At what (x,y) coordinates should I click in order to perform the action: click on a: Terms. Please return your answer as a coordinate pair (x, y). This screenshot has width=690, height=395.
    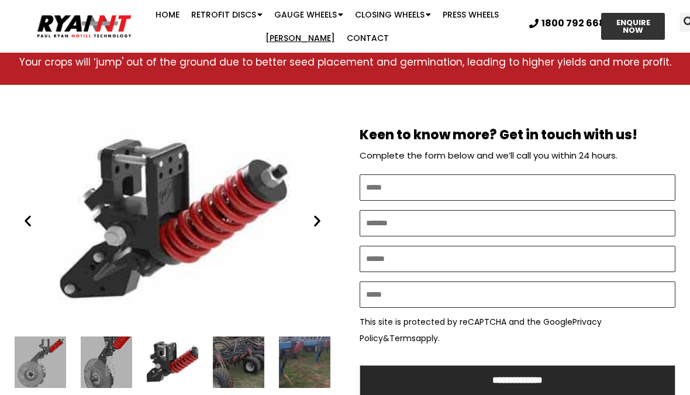
    Looking at the image, I should click on (402, 338).